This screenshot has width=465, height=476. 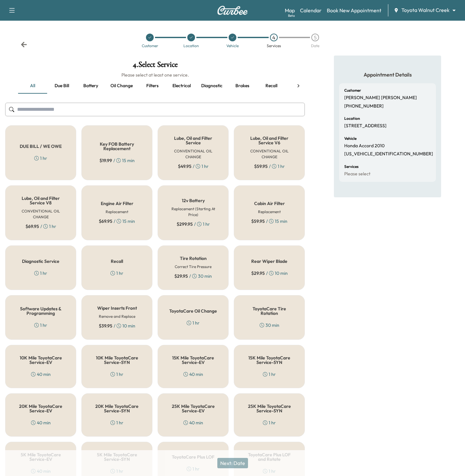 What do you see at coordinates (273, 38) in the screenshot?
I see `div: 4` at bounding box center [273, 38].